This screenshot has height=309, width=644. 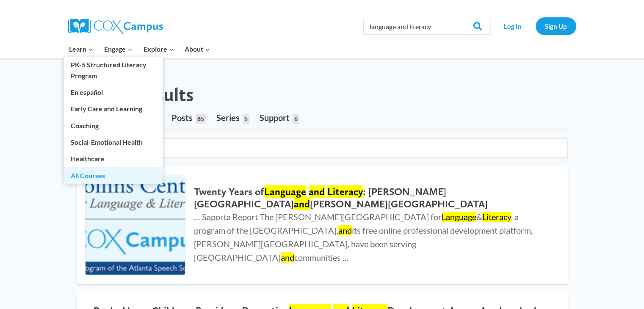 I want to click on input: Search Cox Campus, so click(x=427, y=26).